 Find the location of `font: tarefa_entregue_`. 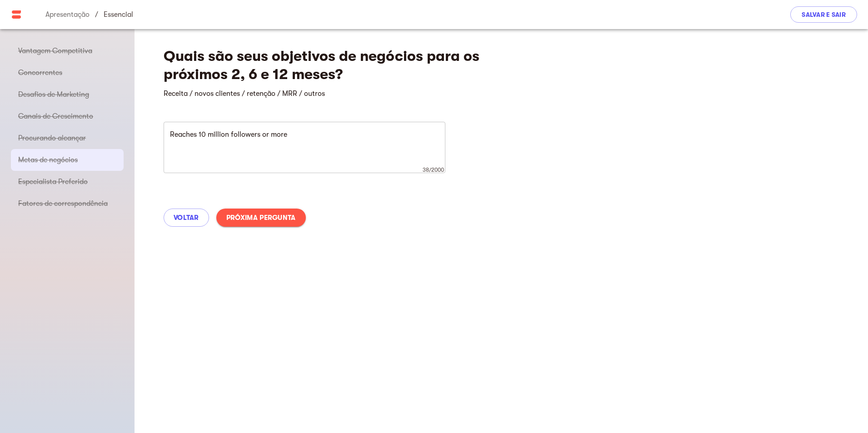

font: tarefa_entregue_ is located at coordinates (120, 17).